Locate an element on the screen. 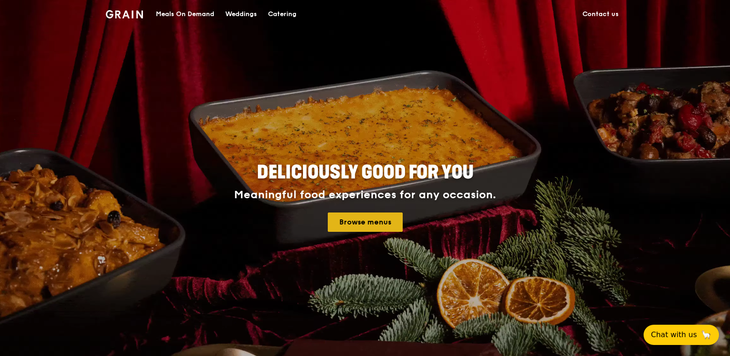 This screenshot has height=356, width=730. span: Chat with us is located at coordinates (674, 335).